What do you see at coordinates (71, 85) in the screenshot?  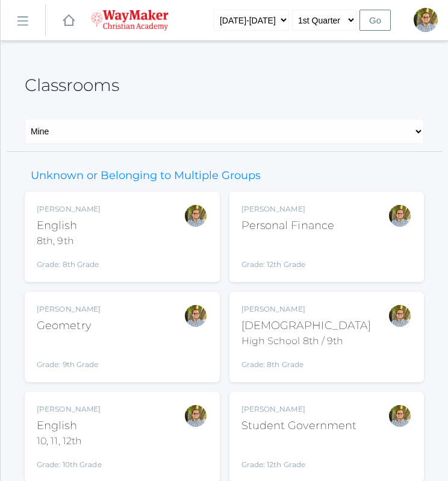 I see `h2: Classrooms` at bounding box center [71, 85].